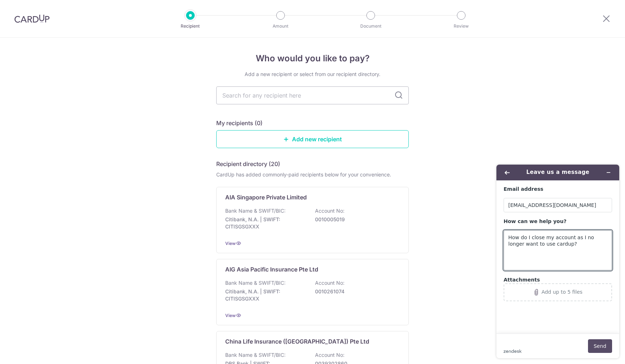  I want to click on p: Document, so click(370, 26).